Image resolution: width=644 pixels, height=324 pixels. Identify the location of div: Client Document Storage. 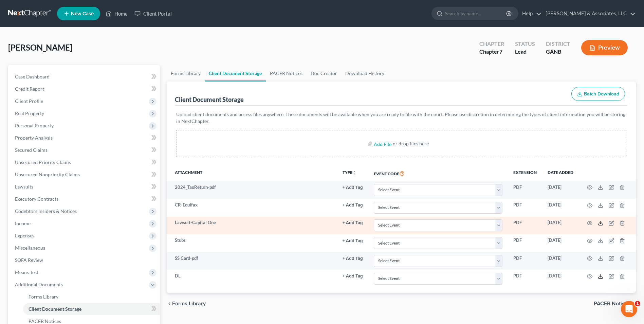
(209, 100).